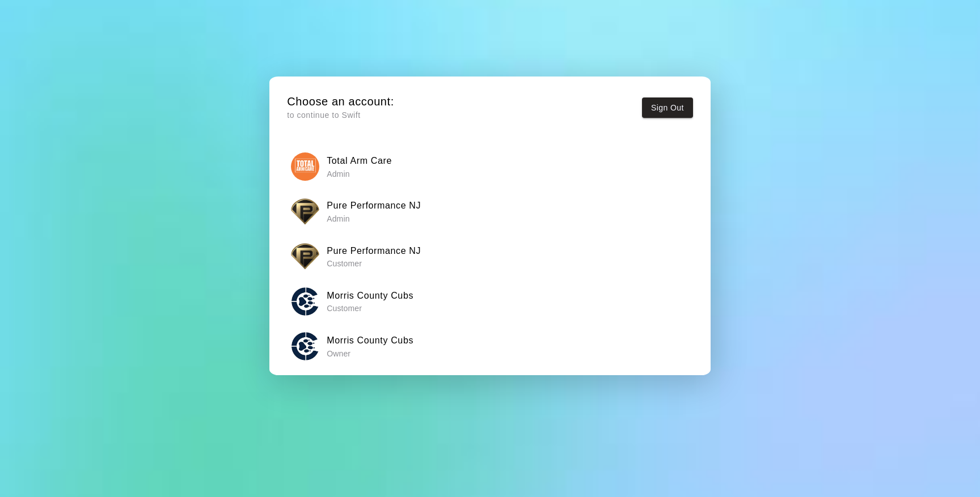 The image size is (980, 497). What do you see at coordinates (490, 211) in the screenshot?
I see `button: Pure Performance NJPure Performance NJ Admin` at bounding box center [490, 211].